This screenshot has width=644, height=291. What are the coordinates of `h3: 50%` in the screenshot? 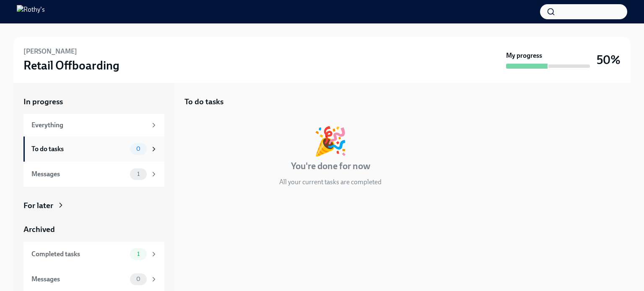 It's located at (608, 60).